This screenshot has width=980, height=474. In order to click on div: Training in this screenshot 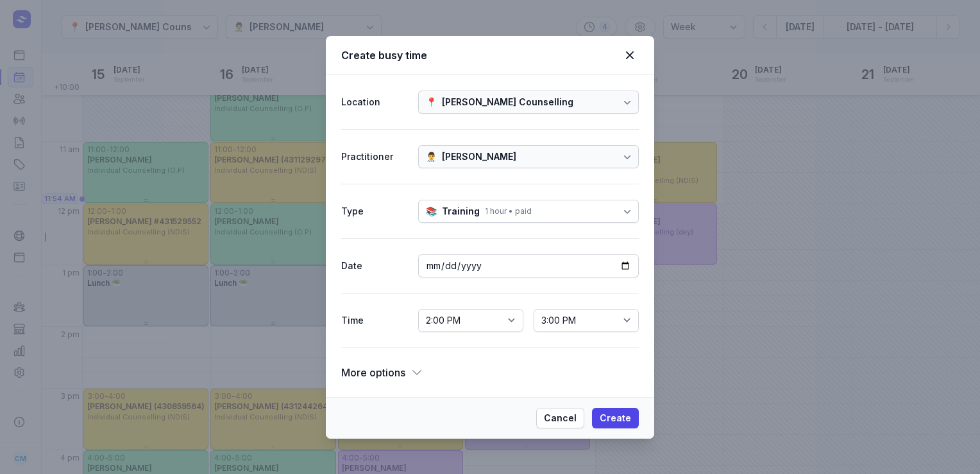, I will do `click(460, 211)`.